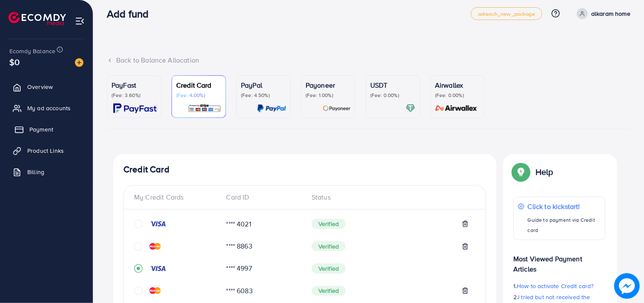 The height and width of the screenshot is (303, 644). What do you see at coordinates (40, 87) in the screenshot?
I see `span: Overview` at bounding box center [40, 87].